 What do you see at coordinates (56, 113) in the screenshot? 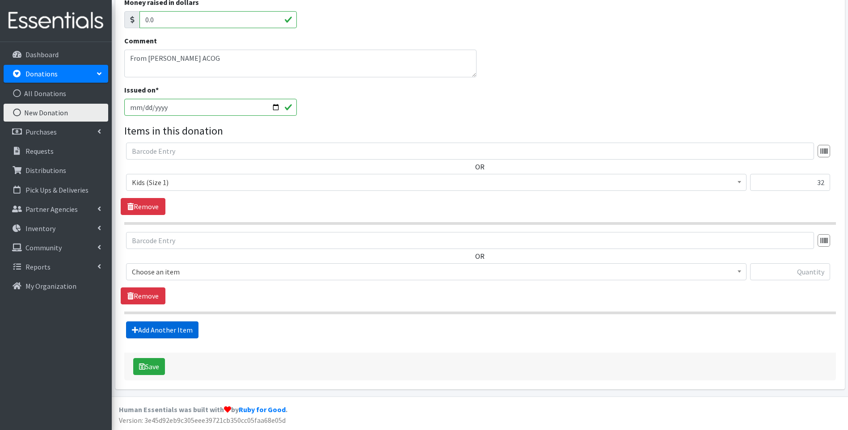
I see `a: New Donation` at bounding box center [56, 113].